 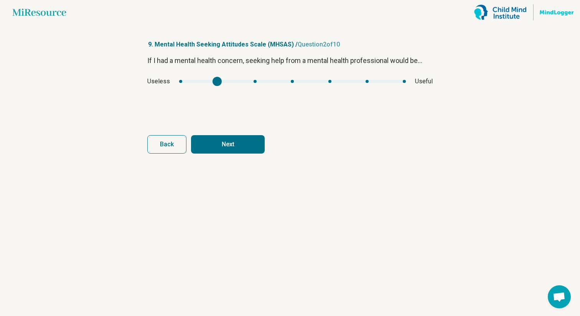 What do you see at coordinates (424, 81) in the screenshot?
I see `span: Useful` at bounding box center [424, 81].